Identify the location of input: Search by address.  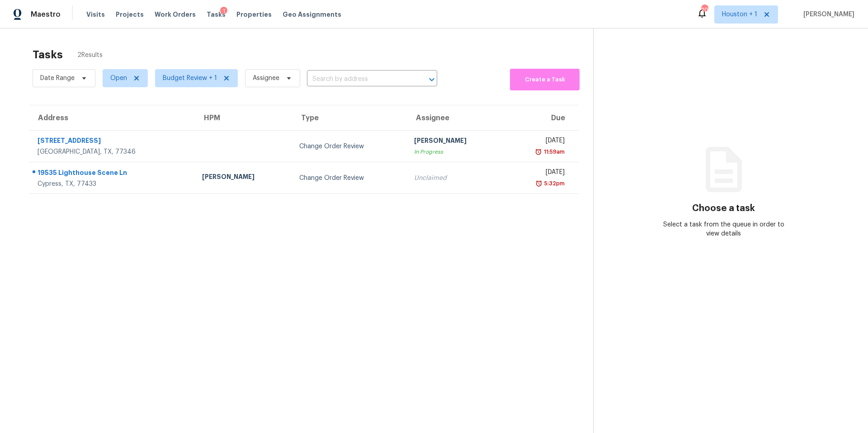
(359, 79).